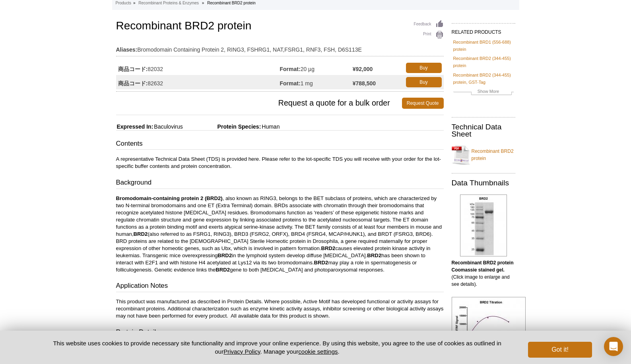  Describe the element at coordinates (363, 69) in the screenshot. I see `strong: ¥92,000` at that location.